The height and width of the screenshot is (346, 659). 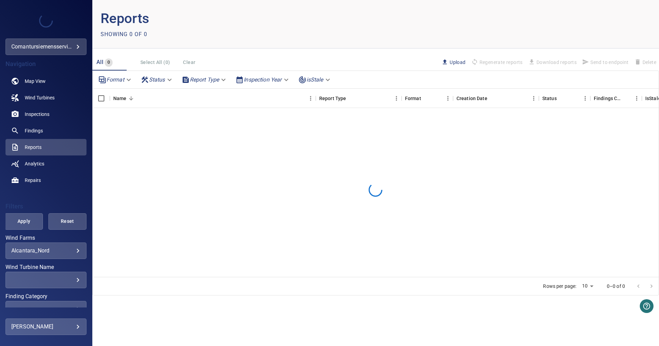 What do you see at coordinates (46, 267) in the screenshot?
I see `label: Wind Turbine Name` at bounding box center [46, 267].